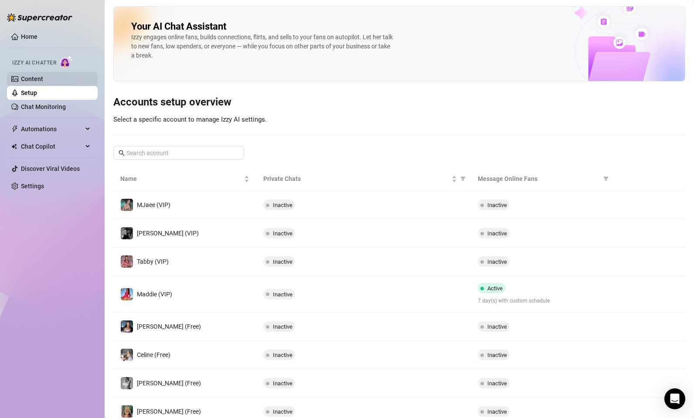 The height and width of the screenshot is (418, 694). What do you see at coordinates (127, 294) in the screenshot?
I see `img: Maddie (VIP)` at bounding box center [127, 294].